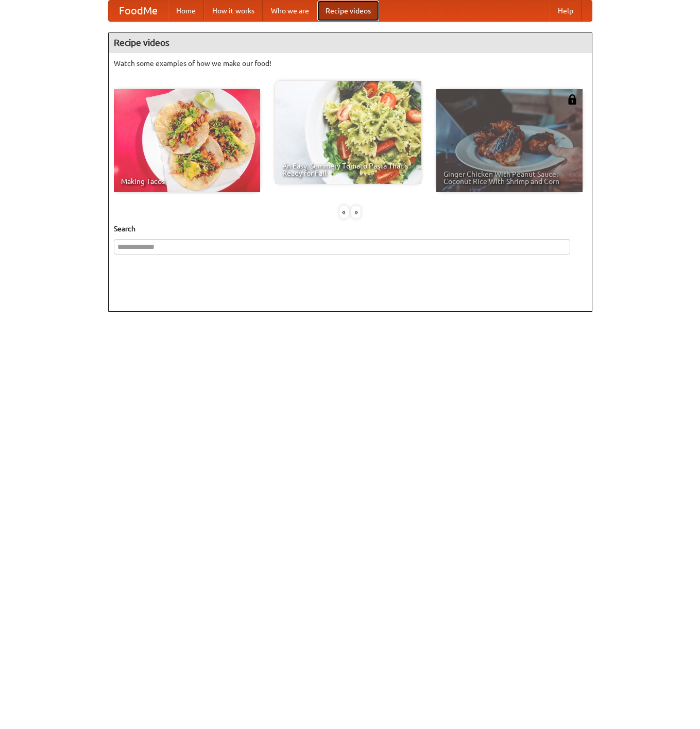 The height and width of the screenshot is (729, 700). What do you see at coordinates (348, 169) in the screenshot?
I see `span: An Easy, Summery Tomato Pasta That's Ready for Fall` at bounding box center [348, 169].